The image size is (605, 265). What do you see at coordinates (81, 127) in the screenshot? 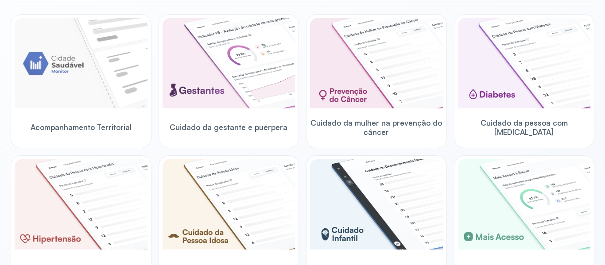
I see `span: Acompanhamento Territorial` at bounding box center [81, 127].